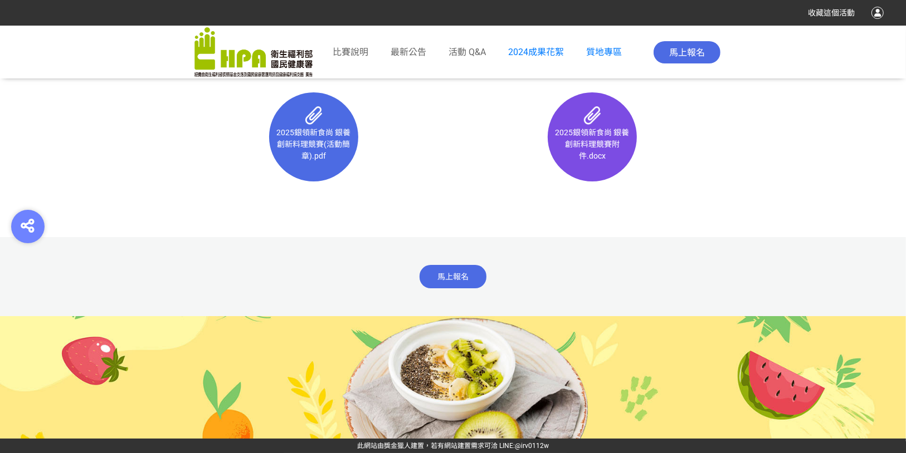  What do you see at coordinates (421, 446) in the screenshot?
I see `a: 此網站由獎金獵人建置，若有網站建置需求` at bounding box center [421, 446].